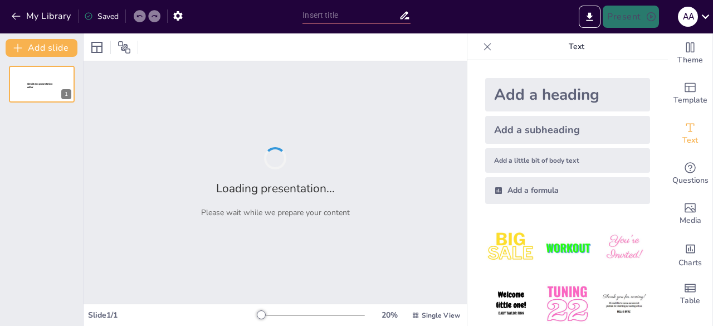 The image size is (713, 326). I want to click on div: Add a little bit of body text, so click(567, 160).